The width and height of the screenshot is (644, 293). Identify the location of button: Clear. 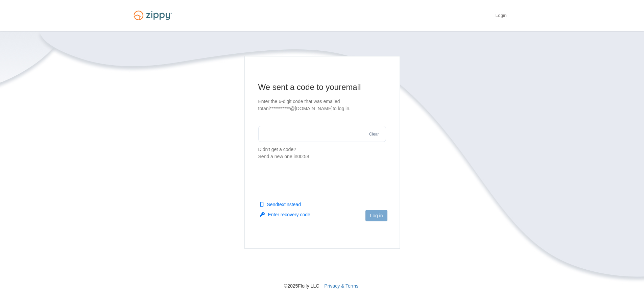
(374, 134).